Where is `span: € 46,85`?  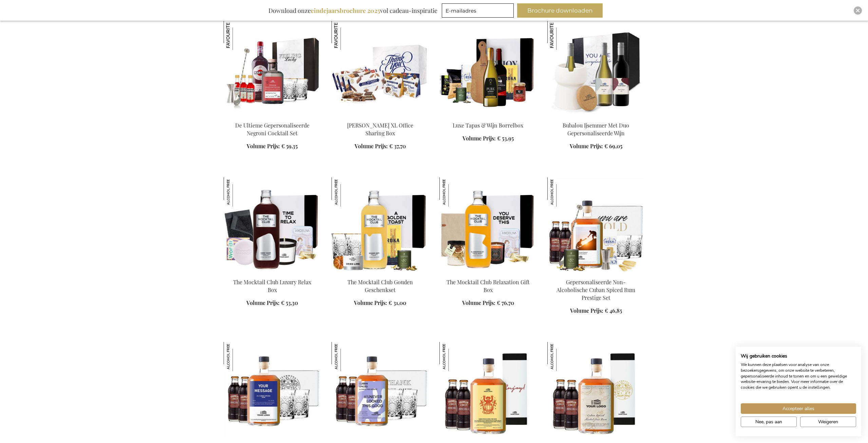 span: € 46,85 is located at coordinates (613, 310).